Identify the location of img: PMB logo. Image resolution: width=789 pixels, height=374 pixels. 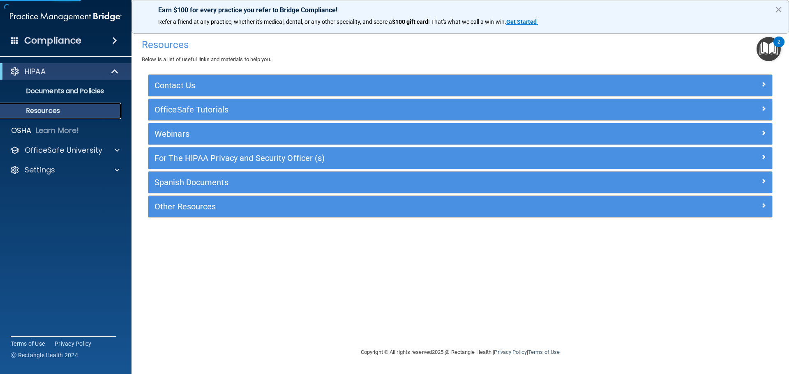
(66, 17).